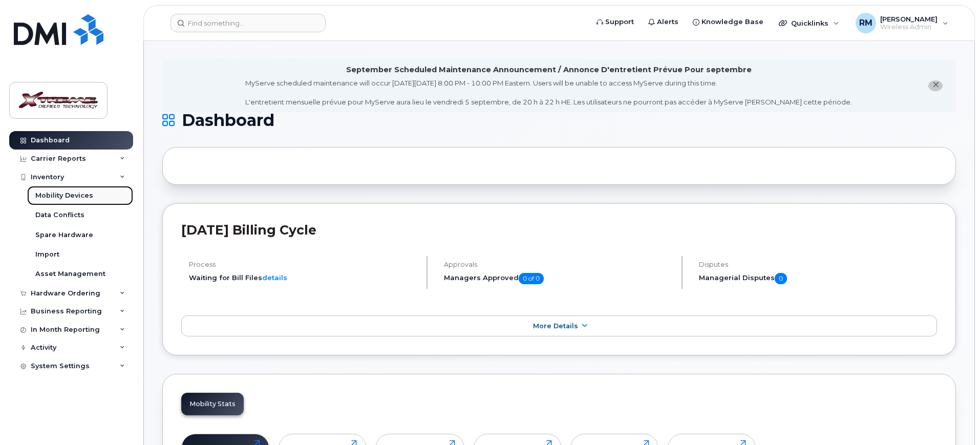 Image resolution: width=980 pixels, height=445 pixels. Describe the element at coordinates (227, 121) in the screenshot. I see `span: Dashboard` at that location.